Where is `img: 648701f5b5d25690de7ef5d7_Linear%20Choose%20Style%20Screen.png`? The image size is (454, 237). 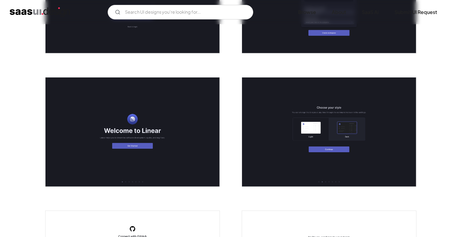 img: 648701f5b5d25690de7ef5d7_Linear%20Choose%20Style%20Screen.png is located at coordinates (329, 132).